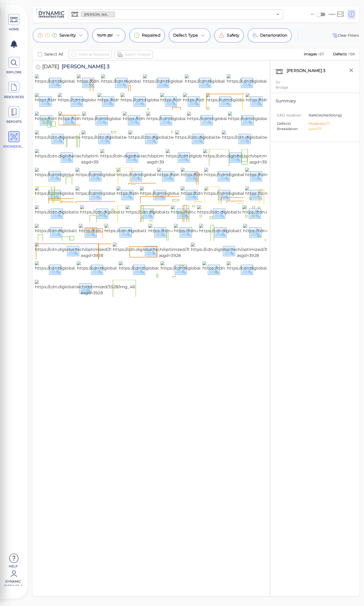 This screenshot has width=364, height=606. I want to click on img: https://cdn.diglobal.tech/width210/3928/img_4580.jpg?asgd=3928, so click(173, 176).